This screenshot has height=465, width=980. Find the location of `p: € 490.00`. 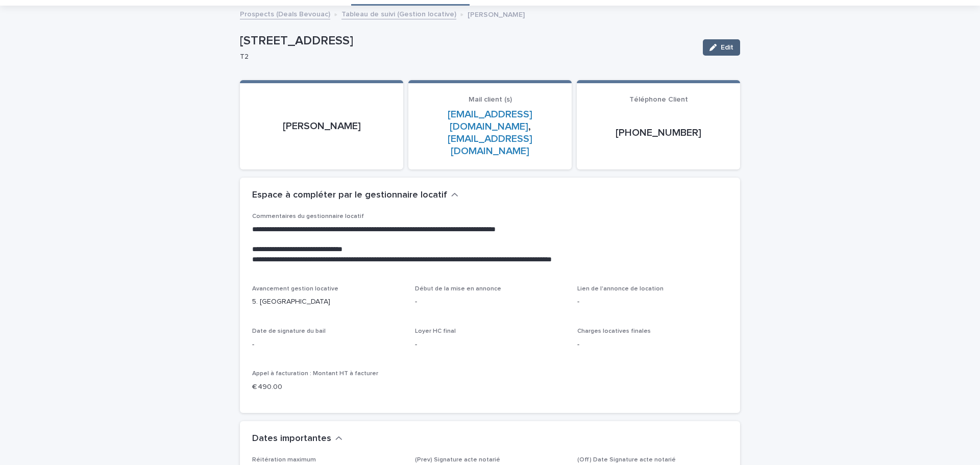

p: € 490.00 is located at coordinates (327, 387).